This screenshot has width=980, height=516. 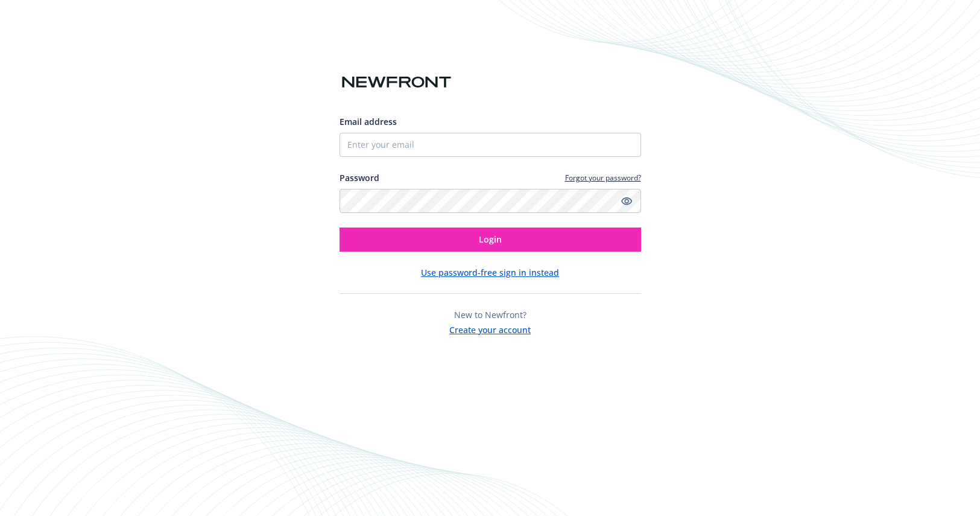 I want to click on img: Newfront logo, so click(x=397, y=82).